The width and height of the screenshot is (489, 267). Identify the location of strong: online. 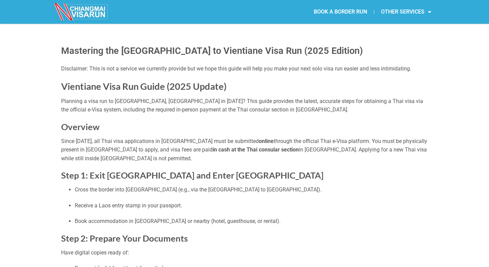
(266, 141).